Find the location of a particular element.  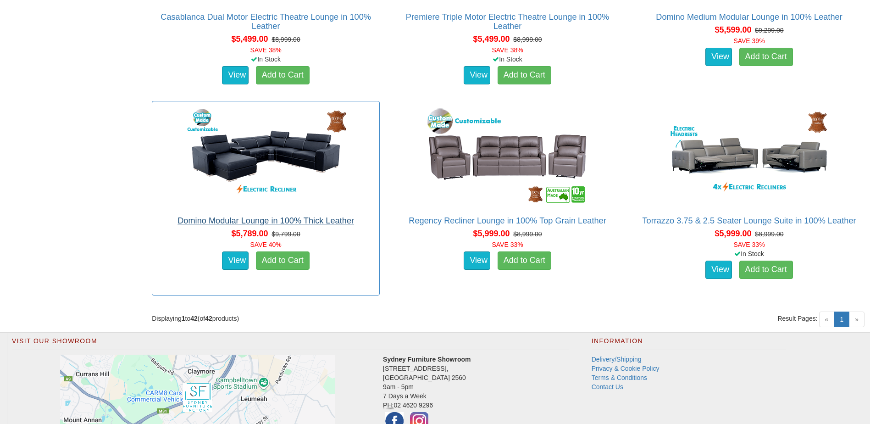

a: Terms & Conditions is located at coordinates (619, 378).